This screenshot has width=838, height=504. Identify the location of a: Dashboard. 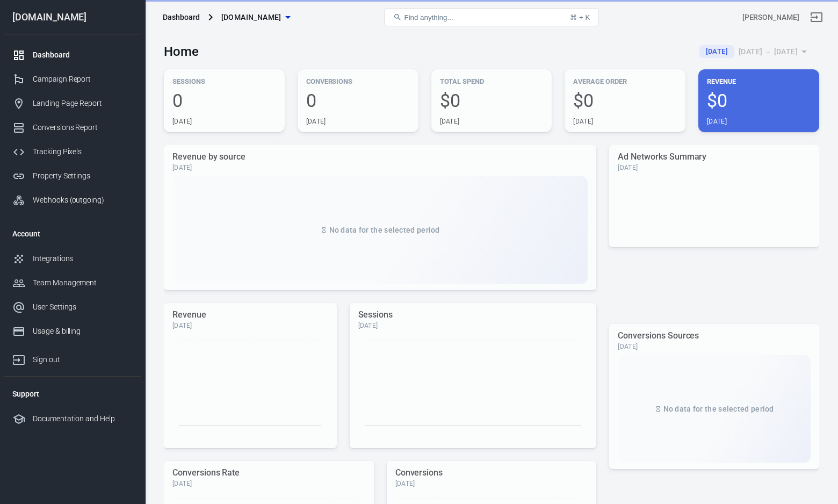
(72, 55).